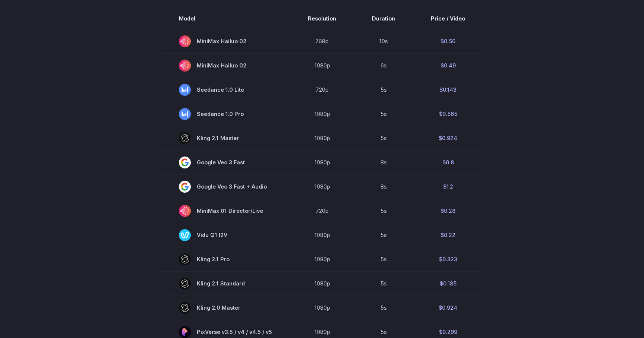 This screenshot has width=644, height=338. I want to click on th: Resolution, so click(322, 18).